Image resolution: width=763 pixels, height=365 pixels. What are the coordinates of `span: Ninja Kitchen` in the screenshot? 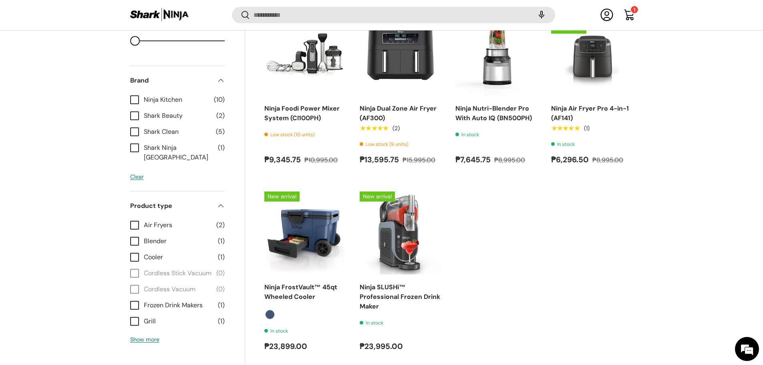 It's located at (176, 99).